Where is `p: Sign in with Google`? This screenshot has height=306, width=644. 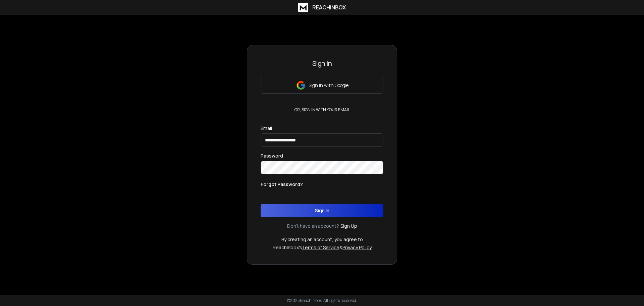
p: Sign in with Google is located at coordinates (328, 85).